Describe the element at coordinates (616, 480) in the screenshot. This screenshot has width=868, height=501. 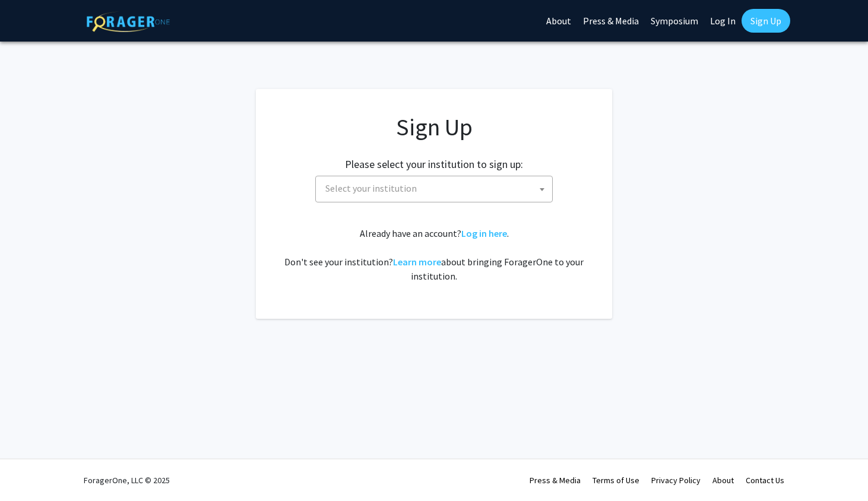
I see `a: Terms of Use` at that location.